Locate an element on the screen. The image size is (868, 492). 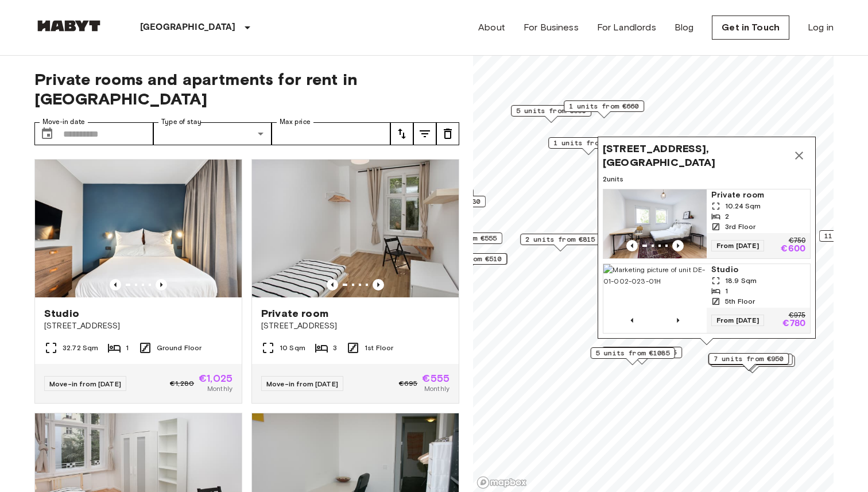
a: Marketing picture of unit DE-01-002-014-01HPrevious imagePrevious imagePrivate room10.24 Sqm23rd ... is located at coordinates (707, 224).